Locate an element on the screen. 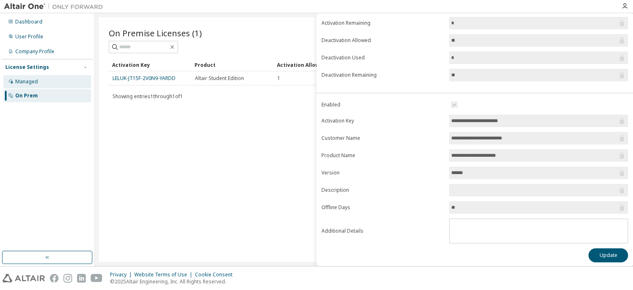 The width and height of the screenshot is (633, 290). img: instagram.svg is located at coordinates (68, 278).